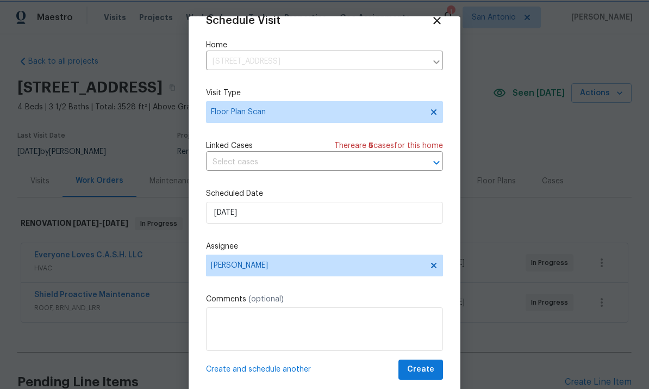 The image size is (649, 389). I want to click on label: Scheduled Date, so click(324, 193).